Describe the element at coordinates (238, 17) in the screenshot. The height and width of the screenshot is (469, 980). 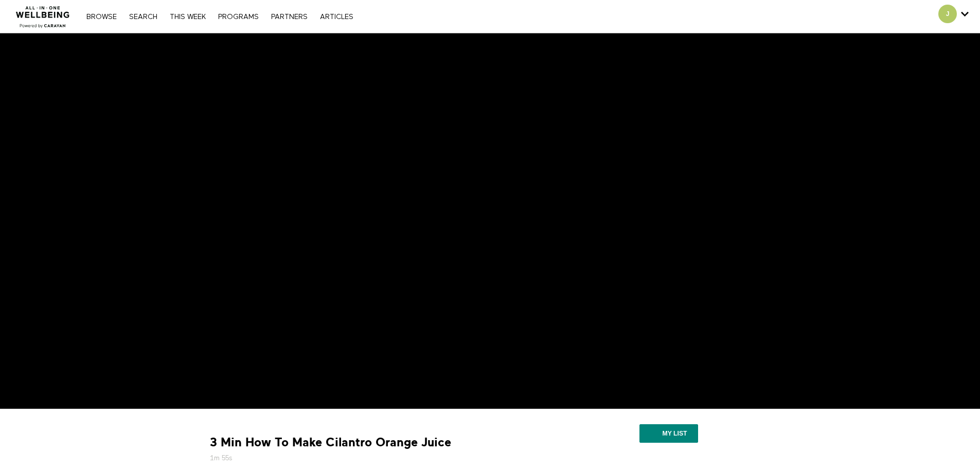
I see `a: PROGRAMS` at that location.